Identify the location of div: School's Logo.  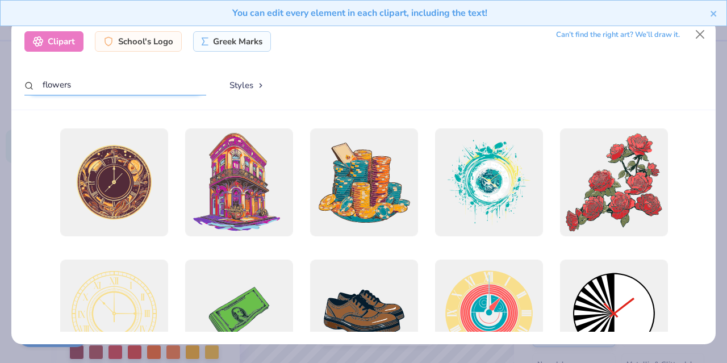
(138, 41).